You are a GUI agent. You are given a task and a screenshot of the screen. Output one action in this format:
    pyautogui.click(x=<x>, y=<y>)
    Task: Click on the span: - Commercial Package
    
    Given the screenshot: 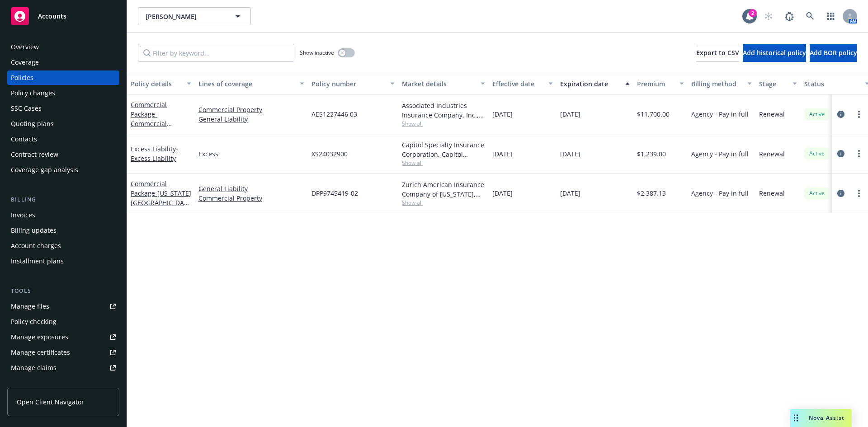 What is the action you would take?
    pyautogui.click(x=151, y=123)
    